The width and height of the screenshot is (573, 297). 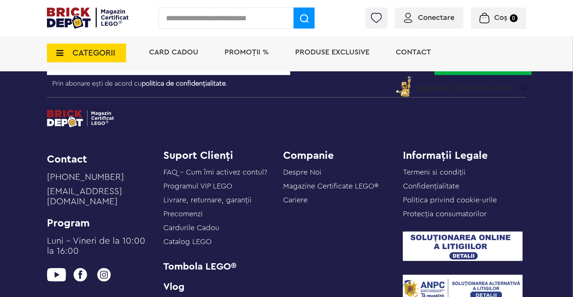 What do you see at coordinates (183, 214) in the screenshot?
I see `a: Precomenzi` at bounding box center [183, 214].